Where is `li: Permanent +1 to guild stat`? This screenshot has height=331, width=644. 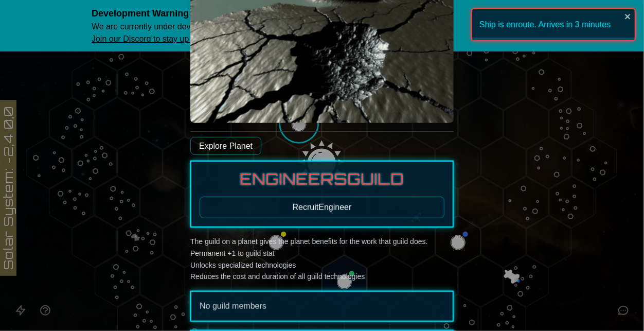
li: Permanent +1 to guild stat is located at coordinates (322, 253).